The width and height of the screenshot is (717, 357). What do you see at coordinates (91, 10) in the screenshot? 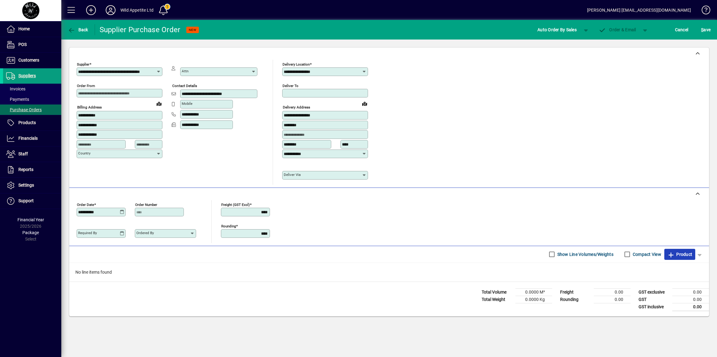
I see `button: Add` at bounding box center [91, 10].